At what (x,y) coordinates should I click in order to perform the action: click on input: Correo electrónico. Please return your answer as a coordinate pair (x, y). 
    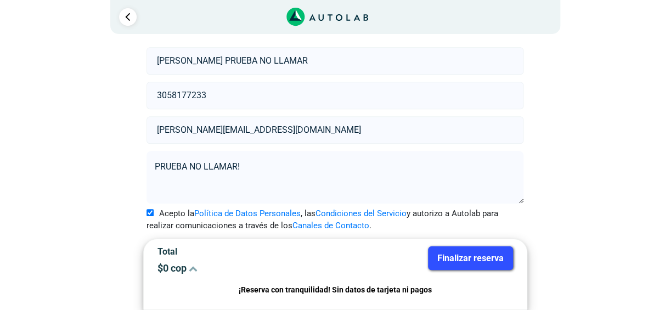
    Looking at the image, I should click on (335, 130).